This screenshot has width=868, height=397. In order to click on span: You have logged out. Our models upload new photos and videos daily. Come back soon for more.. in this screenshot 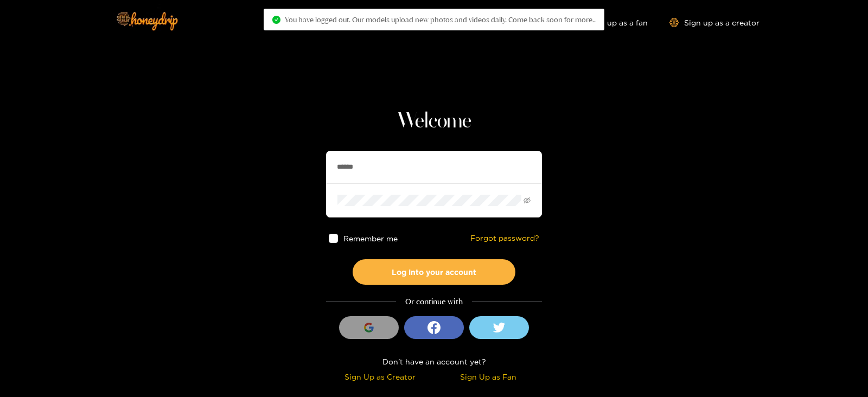, I will do `click(440, 19)`.